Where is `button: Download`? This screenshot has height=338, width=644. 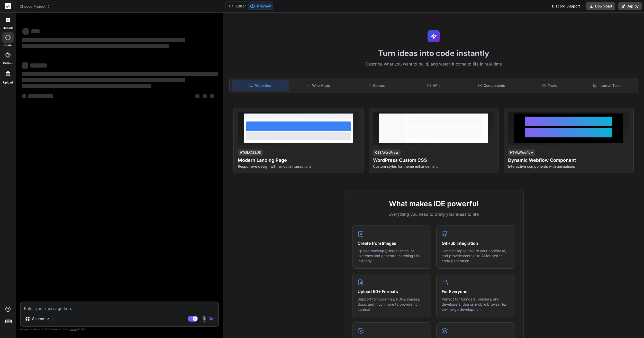 button: Download is located at coordinates (601, 6).